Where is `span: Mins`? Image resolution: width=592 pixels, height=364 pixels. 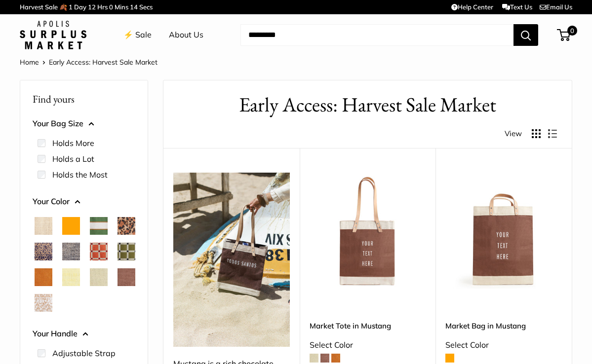 span: Mins is located at coordinates (121, 7).